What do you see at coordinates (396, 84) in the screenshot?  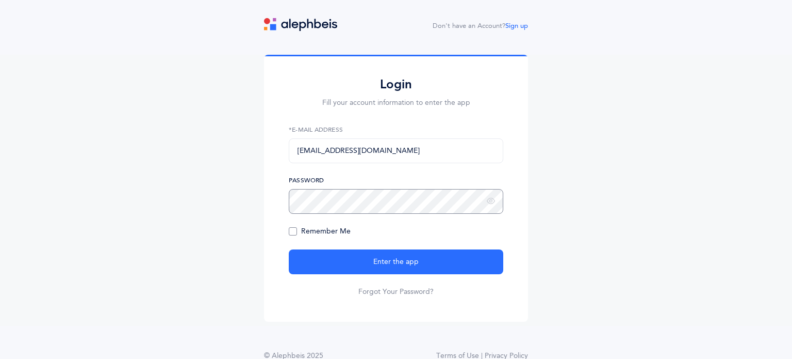 I see `h2: Login` at bounding box center [396, 84].